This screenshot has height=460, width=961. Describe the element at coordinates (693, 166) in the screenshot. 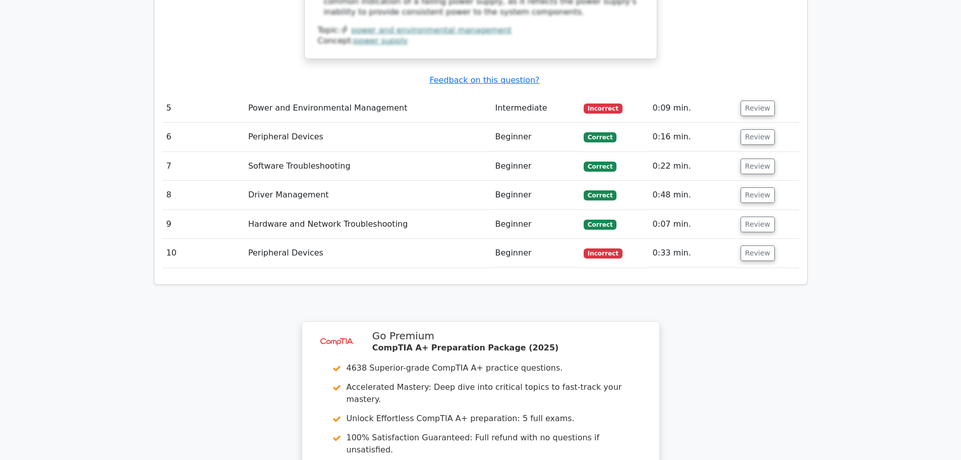

I see `td: 0:22 min.` at that location.